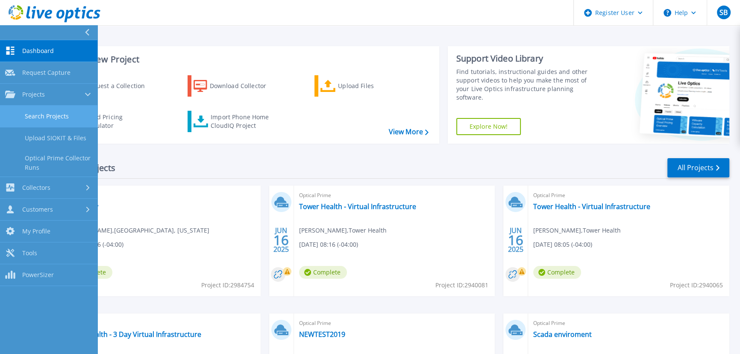  Describe the element at coordinates (38, 209) in the screenshot. I see `span: Customers` at that location.